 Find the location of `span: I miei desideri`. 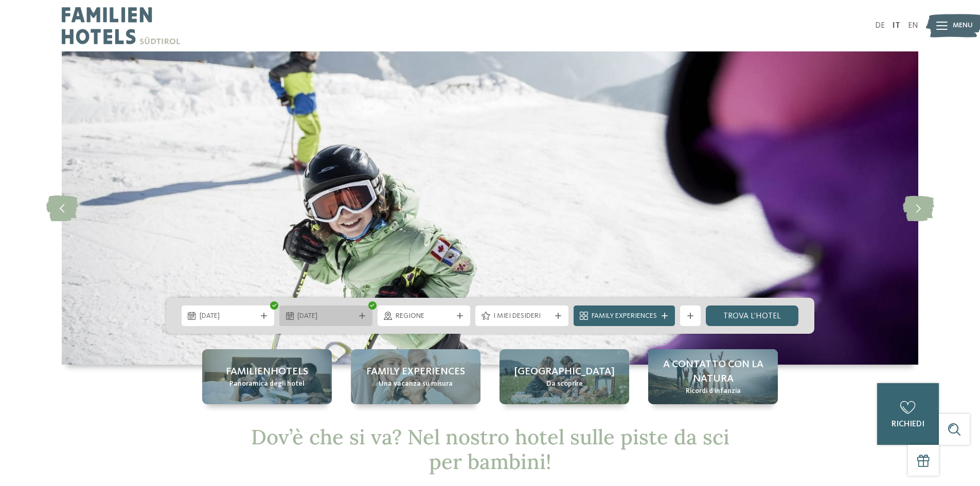

span: I miei desideri is located at coordinates (522, 316).